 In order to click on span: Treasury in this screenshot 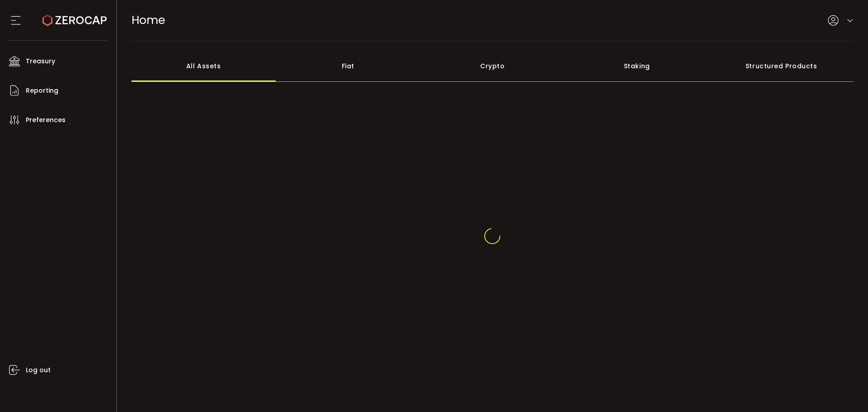, I will do `click(40, 61)`.